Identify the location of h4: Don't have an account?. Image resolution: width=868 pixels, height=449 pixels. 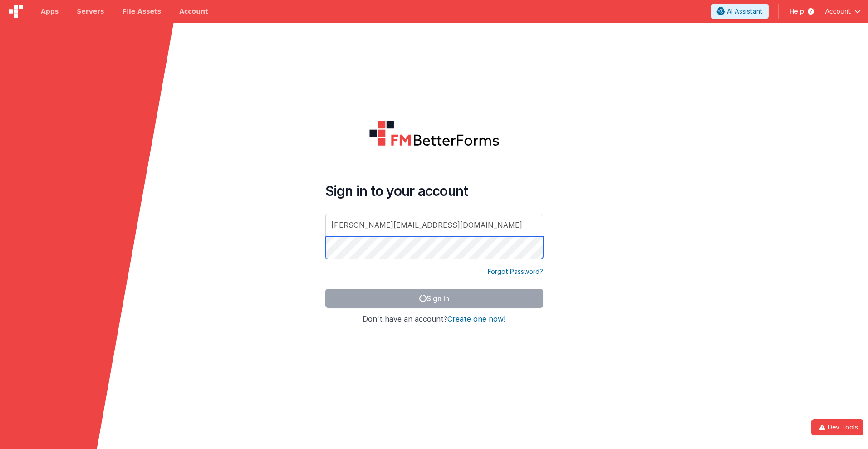
(434, 319).